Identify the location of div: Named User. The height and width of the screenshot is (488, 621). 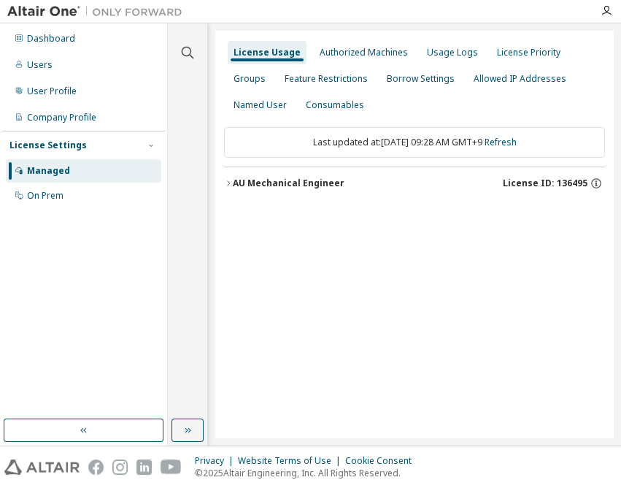
(260, 105).